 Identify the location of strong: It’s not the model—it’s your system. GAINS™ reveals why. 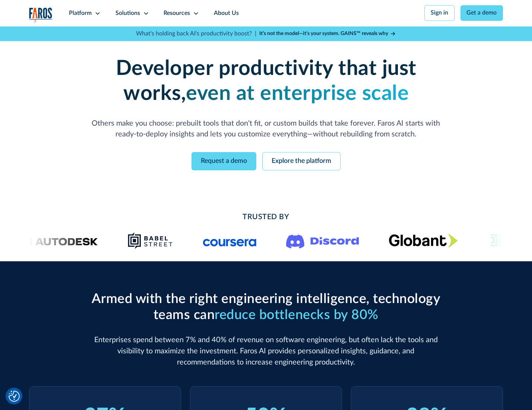
(324, 34).